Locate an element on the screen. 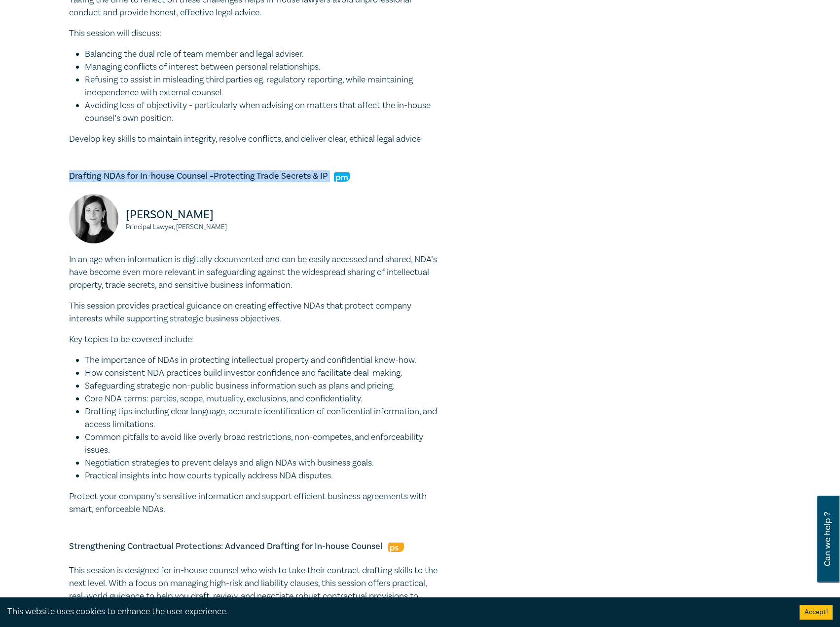  li: How consistent NDA practices build investor confidence and facilitate deal-making. is located at coordinates (264, 373).